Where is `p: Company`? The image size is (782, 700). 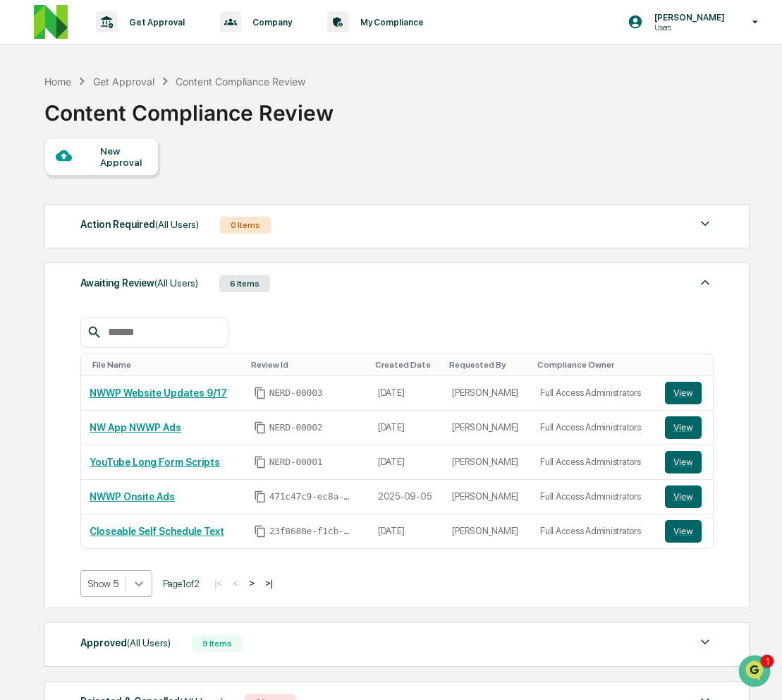
p: Company is located at coordinates (270, 22).